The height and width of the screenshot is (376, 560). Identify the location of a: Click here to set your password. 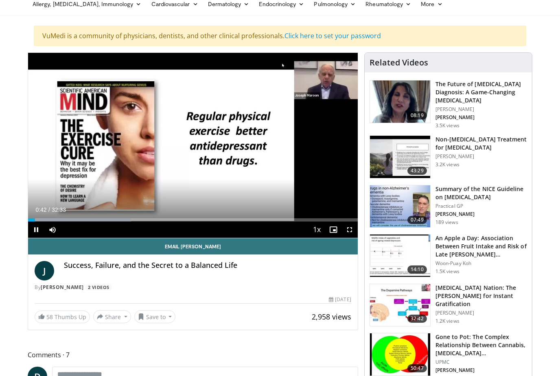
(332, 36).